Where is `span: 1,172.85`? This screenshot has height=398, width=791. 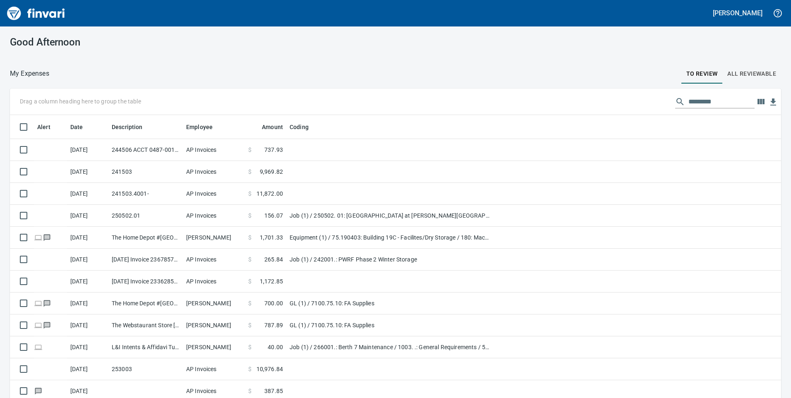 span: 1,172.85 is located at coordinates (271, 281).